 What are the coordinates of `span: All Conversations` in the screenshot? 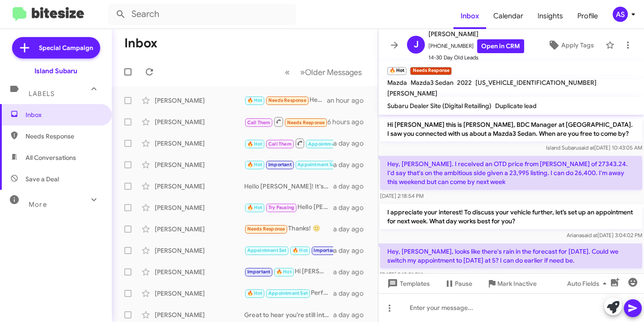 It's located at (50, 158).